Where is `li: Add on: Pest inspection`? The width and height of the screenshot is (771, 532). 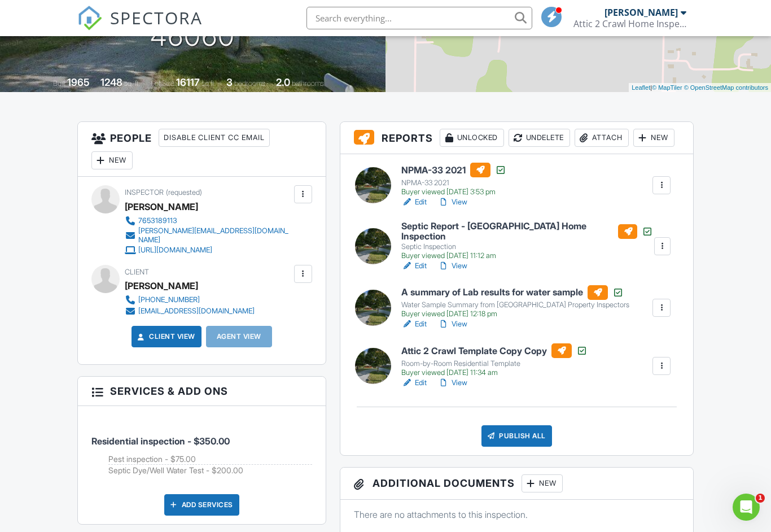
li: Add on: Pest inspection is located at coordinates (210, 459).